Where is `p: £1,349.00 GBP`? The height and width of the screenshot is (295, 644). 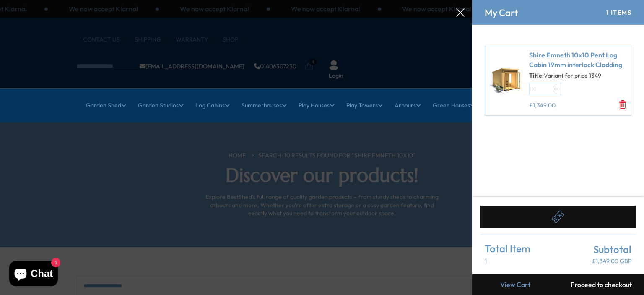
p: £1,349.00 GBP is located at coordinates (612, 262).